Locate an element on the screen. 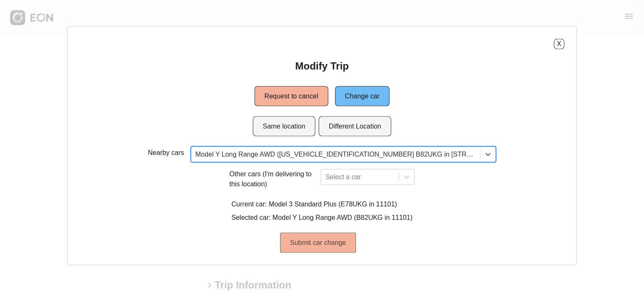 This screenshot has height=291, width=644. p: Current car: Model 3 Standard Plus (E78UKG in 11101) is located at coordinates (322, 204).